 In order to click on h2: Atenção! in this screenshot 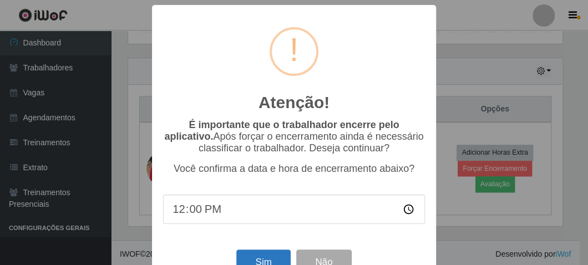, I will do `click(294, 103)`.